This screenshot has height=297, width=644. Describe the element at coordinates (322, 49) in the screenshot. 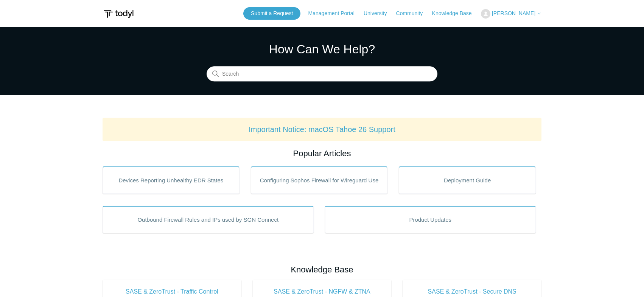

I see `h1: How Can We Help?` at that location.